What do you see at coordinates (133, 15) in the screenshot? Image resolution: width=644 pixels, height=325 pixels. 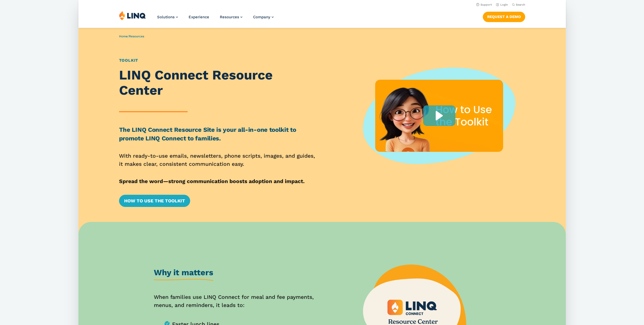 I see `img: LINQ | K‑12 Software` at bounding box center [133, 15].